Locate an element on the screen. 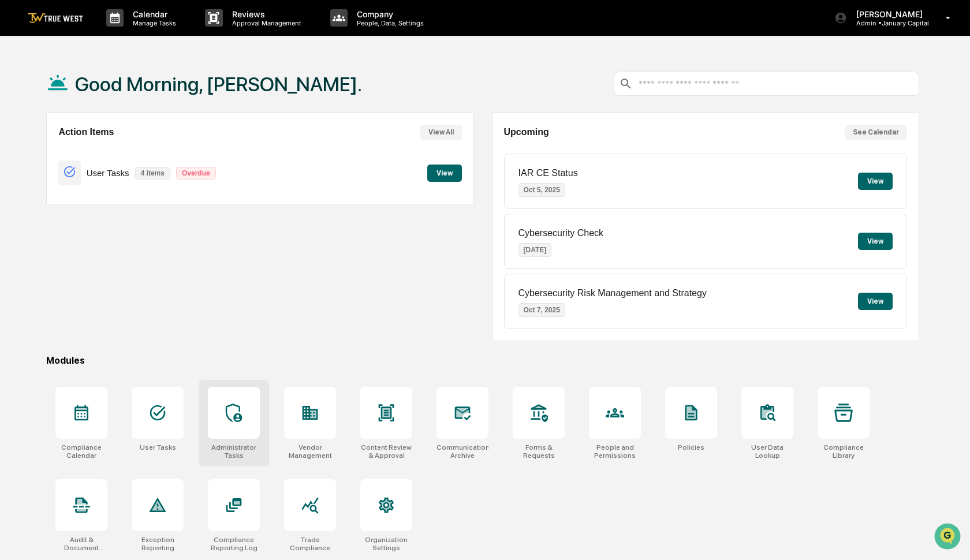 Image resolution: width=970 pixels, height=560 pixels. div: We're available if you need us! is located at coordinates (92, 104).